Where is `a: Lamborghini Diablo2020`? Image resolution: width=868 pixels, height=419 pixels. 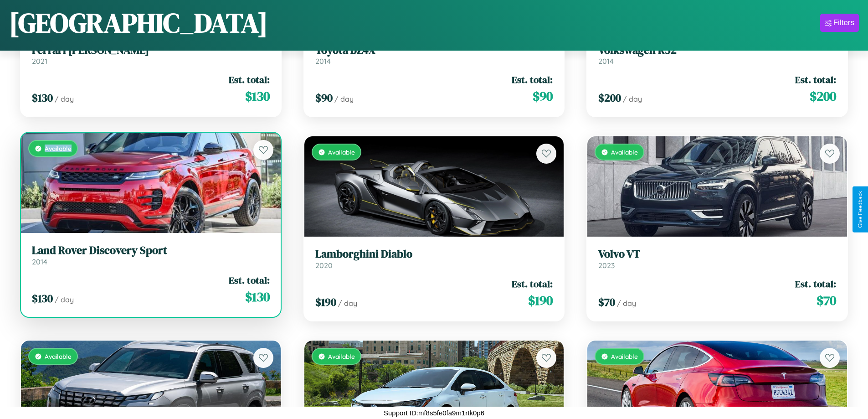 a: Lamborghini Diablo2020 is located at coordinates (434, 259).